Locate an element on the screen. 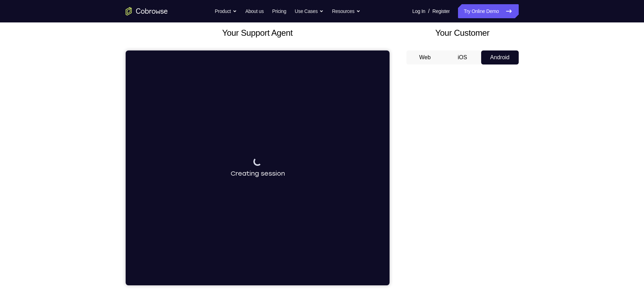 The height and width of the screenshot is (292, 644). div: Creating session is located at coordinates (132, 117).